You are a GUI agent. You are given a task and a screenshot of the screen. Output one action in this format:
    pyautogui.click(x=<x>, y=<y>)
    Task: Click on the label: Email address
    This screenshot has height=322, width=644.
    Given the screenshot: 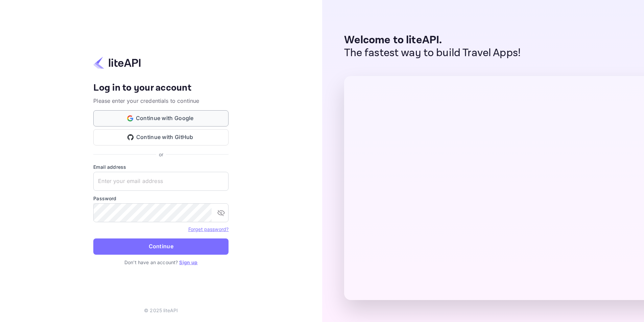 What is the action you would take?
    pyautogui.click(x=161, y=167)
    